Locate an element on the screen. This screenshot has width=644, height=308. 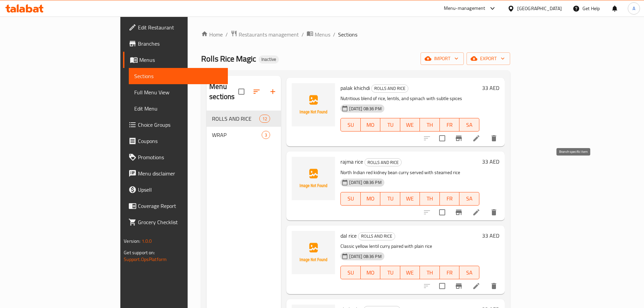
a: Edit Menu is located at coordinates (178, 108).